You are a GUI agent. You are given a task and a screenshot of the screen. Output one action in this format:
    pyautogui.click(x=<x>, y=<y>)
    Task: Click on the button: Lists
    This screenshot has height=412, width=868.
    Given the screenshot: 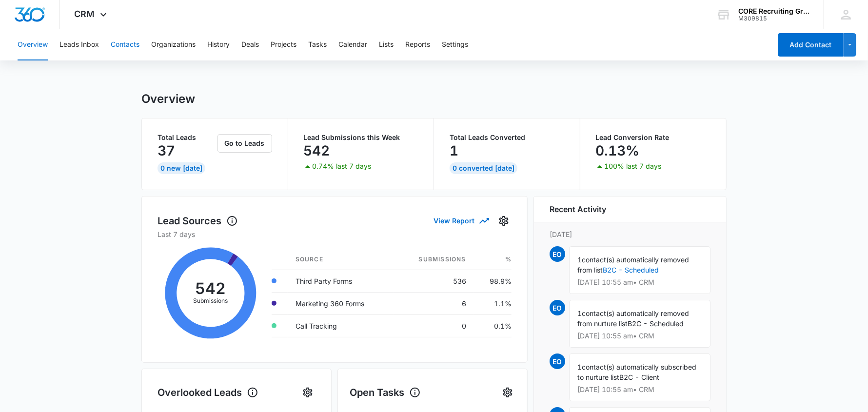 What is the action you would take?
    pyautogui.click(x=387, y=45)
    